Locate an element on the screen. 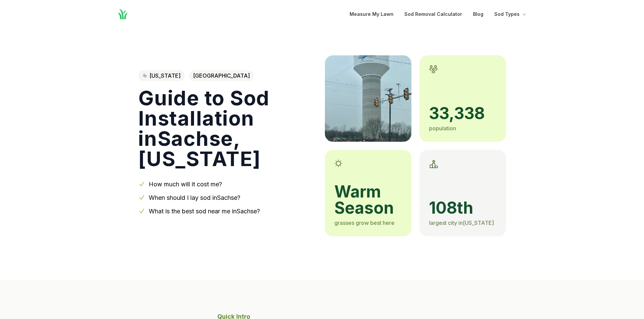 The width and height of the screenshot is (644, 319). a: Measure My Lawn is located at coordinates (372, 14).